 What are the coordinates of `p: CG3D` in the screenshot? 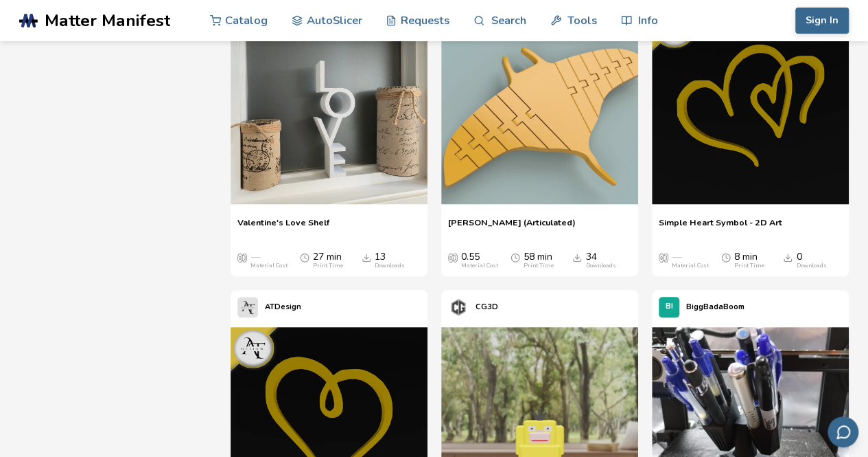 It's located at (487, 306).